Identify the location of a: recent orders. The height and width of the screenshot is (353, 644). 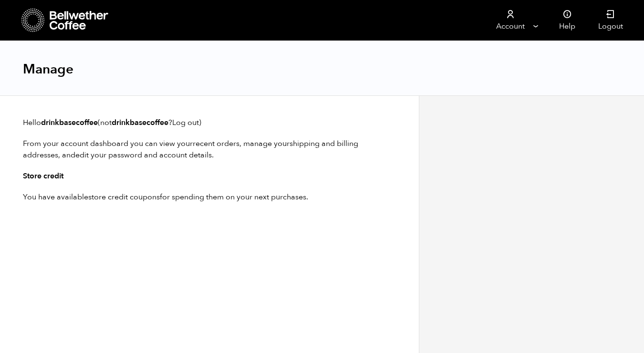
(216, 144).